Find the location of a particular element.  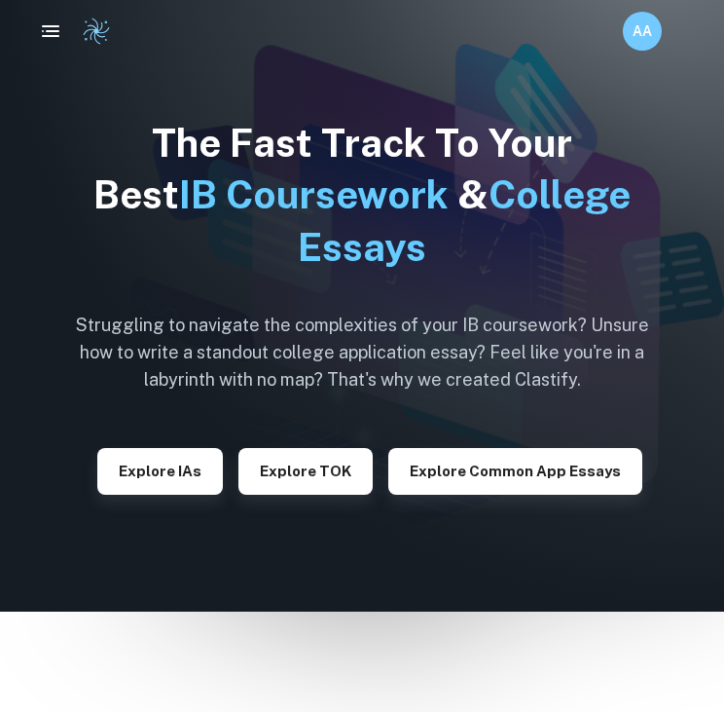

button: Explore Common App essays is located at coordinates (515, 471).